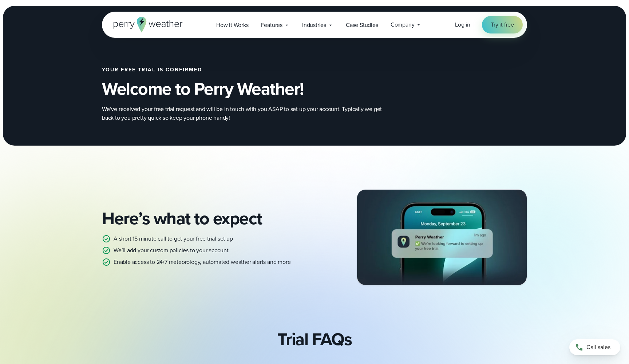 The image size is (629, 364). I want to click on span: Features, so click(271, 25).